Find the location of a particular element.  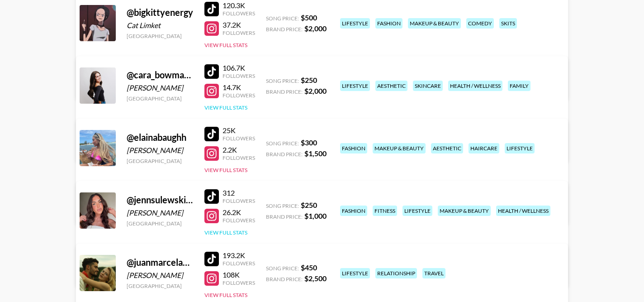

div: Cat Limket is located at coordinates (160, 25).